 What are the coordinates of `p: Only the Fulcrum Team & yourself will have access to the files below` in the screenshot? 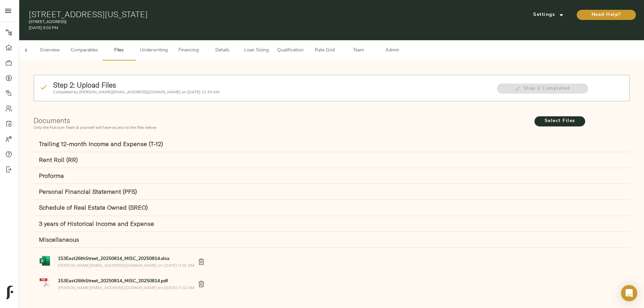 It's located at (282, 128).